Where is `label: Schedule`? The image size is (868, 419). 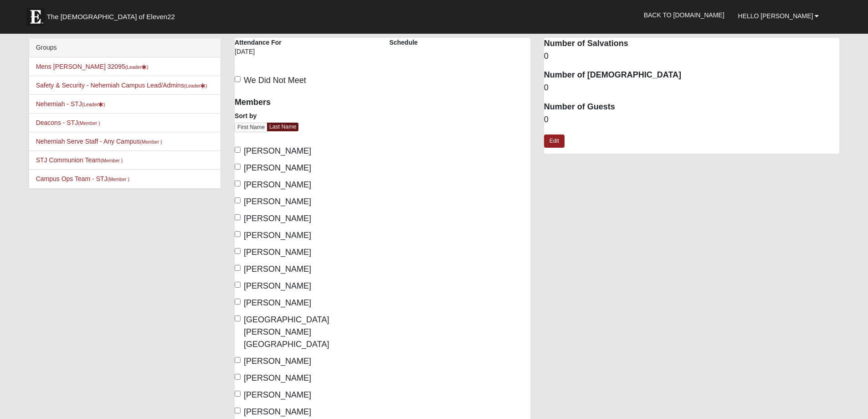 label: Schedule is located at coordinates (403, 42).